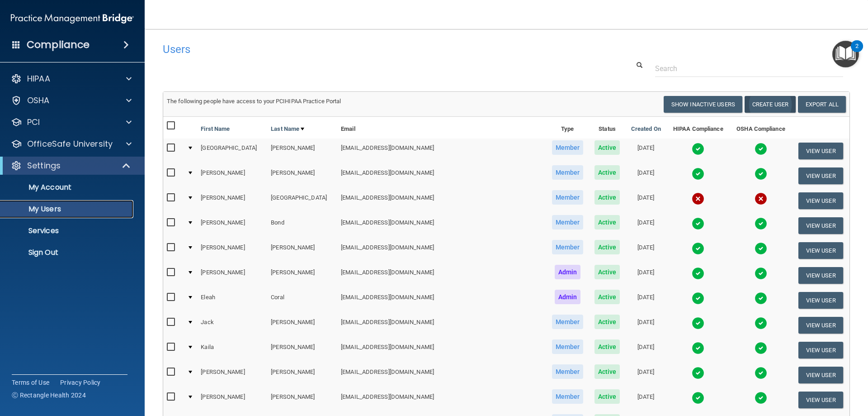  What do you see at coordinates (607, 127) in the screenshot?
I see `th: Status` at bounding box center [607, 127].